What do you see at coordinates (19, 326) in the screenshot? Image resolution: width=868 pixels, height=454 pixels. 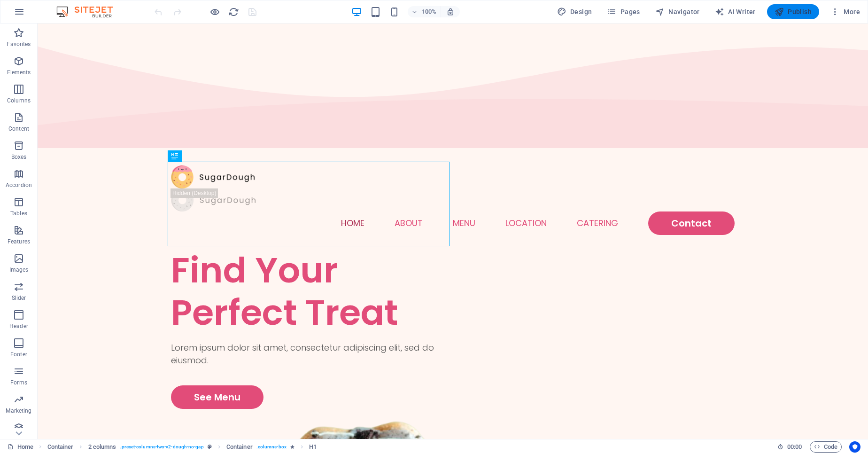 I see `p: Header` at bounding box center [19, 326].